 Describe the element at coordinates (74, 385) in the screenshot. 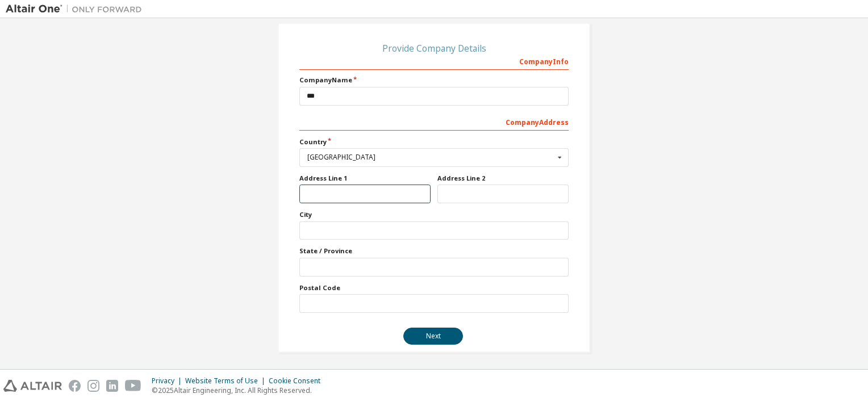

I see `img: facebook.svg` at that location.